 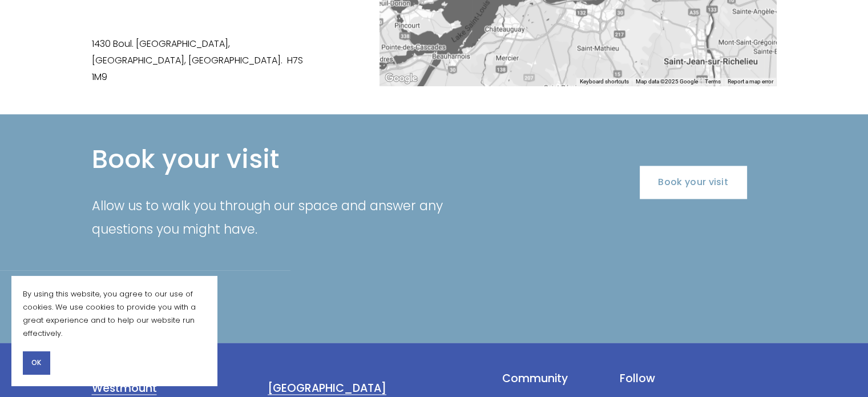 I want to click on a: Open this area in Google Maps (opens a new window), so click(x=401, y=78).